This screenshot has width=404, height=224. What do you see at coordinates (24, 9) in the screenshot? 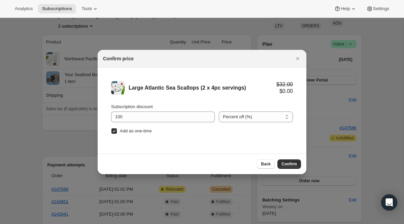
I see `span: Analytics` at bounding box center [24, 9].